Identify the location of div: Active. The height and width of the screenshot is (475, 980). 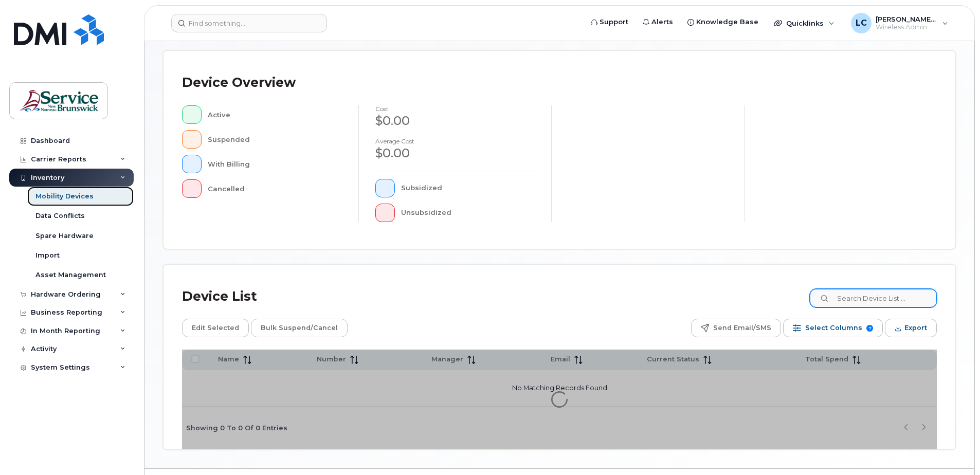
(275, 114).